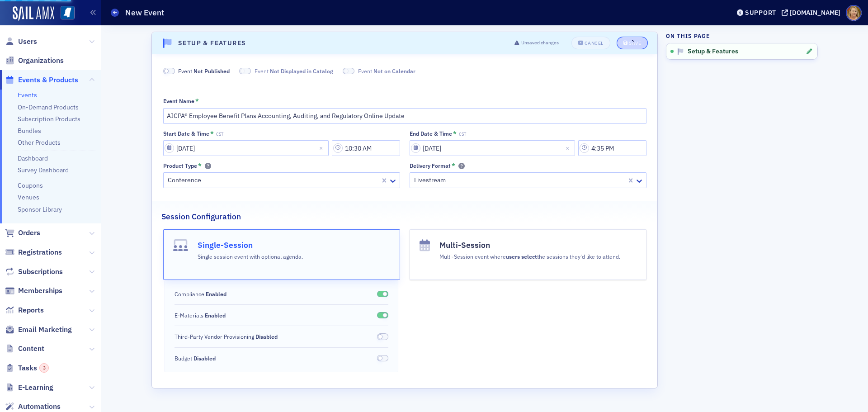 The width and height of the screenshot is (868, 412). What do you see at coordinates (282, 254) in the screenshot?
I see `button: Single-SessionSingle session event with optional agenda.` at bounding box center [282, 254].